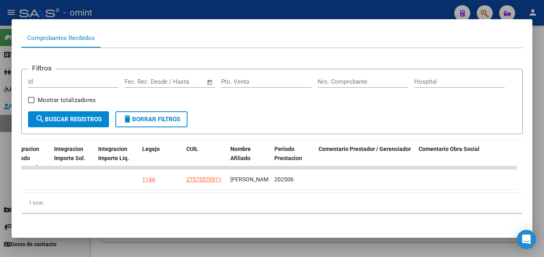 Image resolution: width=544 pixels, height=257 pixels. I want to click on input: Start date, so click(137, 82).